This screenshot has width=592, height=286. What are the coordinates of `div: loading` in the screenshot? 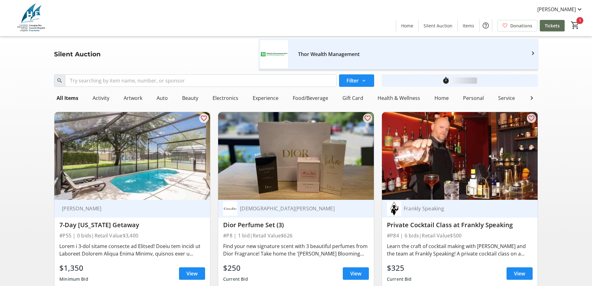 It's located at (464, 80).